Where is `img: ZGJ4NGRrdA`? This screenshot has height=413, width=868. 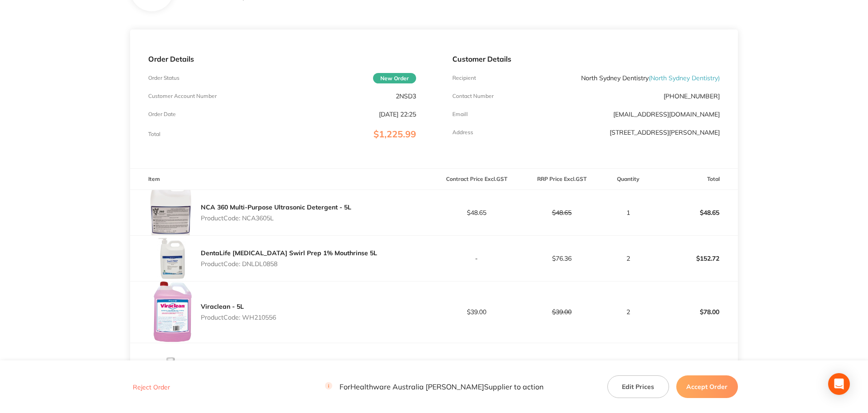
img: ZGJ4NGRrdA is located at coordinates (171, 258).